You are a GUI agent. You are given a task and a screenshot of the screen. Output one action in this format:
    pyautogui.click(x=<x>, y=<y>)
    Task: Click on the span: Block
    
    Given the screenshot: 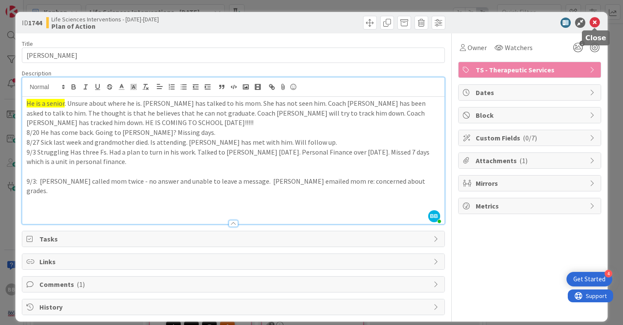 What is the action you would take?
    pyautogui.click(x=530, y=115)
    